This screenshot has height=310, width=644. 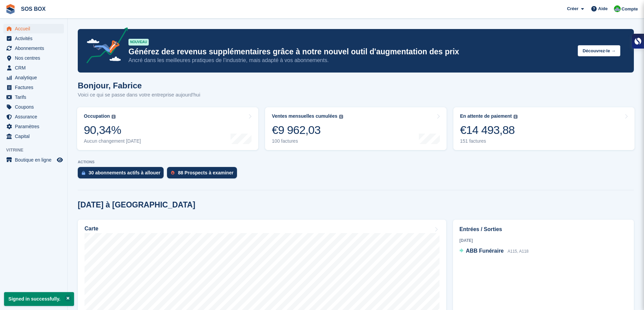 What do you see at coordinates (350, 61) in the screenshot?
I see `p: Ancré dans les meilleures pratiques de l’industrie, mais adapté à vos abonnements.` at bounding box center [350, 61].